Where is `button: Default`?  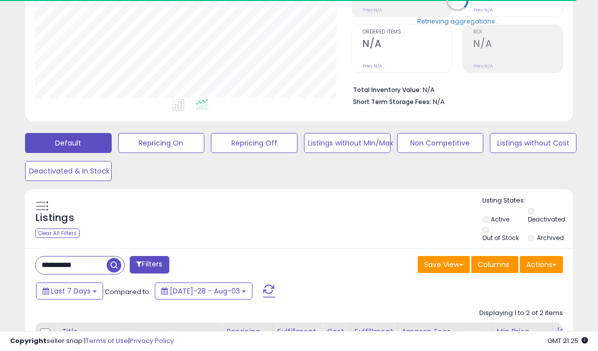 button: Default is located at coordinates (68, 143).